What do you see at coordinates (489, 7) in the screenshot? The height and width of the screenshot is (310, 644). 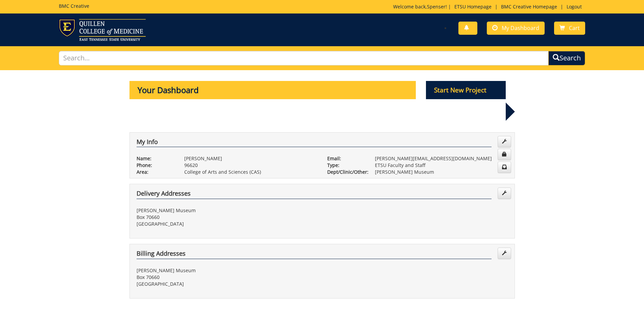 I see `p: Welcome back, ! | | |` at bounding box center [489, 7].